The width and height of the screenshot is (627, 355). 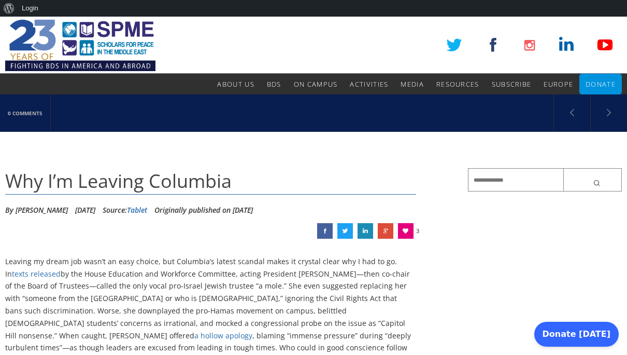 What do you see at coordinates (418, 231) in the screenshot?
I see `span: 3` at bounding box center [418, 231].